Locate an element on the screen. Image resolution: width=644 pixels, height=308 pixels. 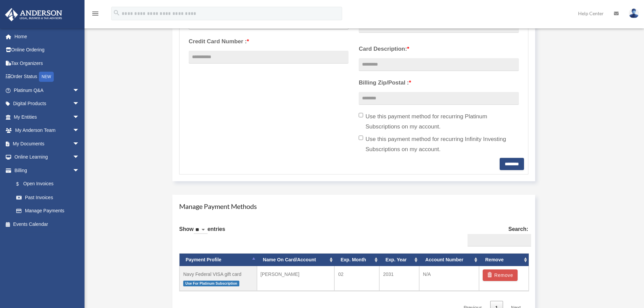
input: Use this payment method for recurring Infinity Investing Subscriptions on my account. is located at coordinates (361, 138).